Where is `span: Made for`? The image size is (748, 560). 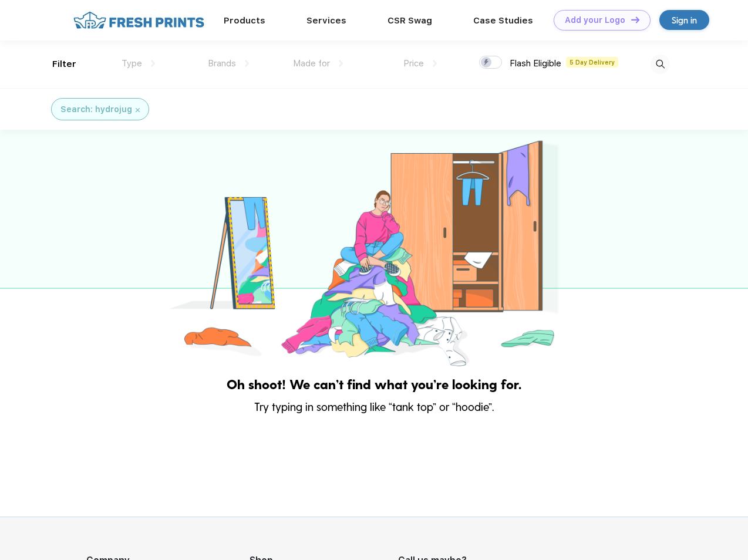 span: Made for is located at coordinates (311, 63).